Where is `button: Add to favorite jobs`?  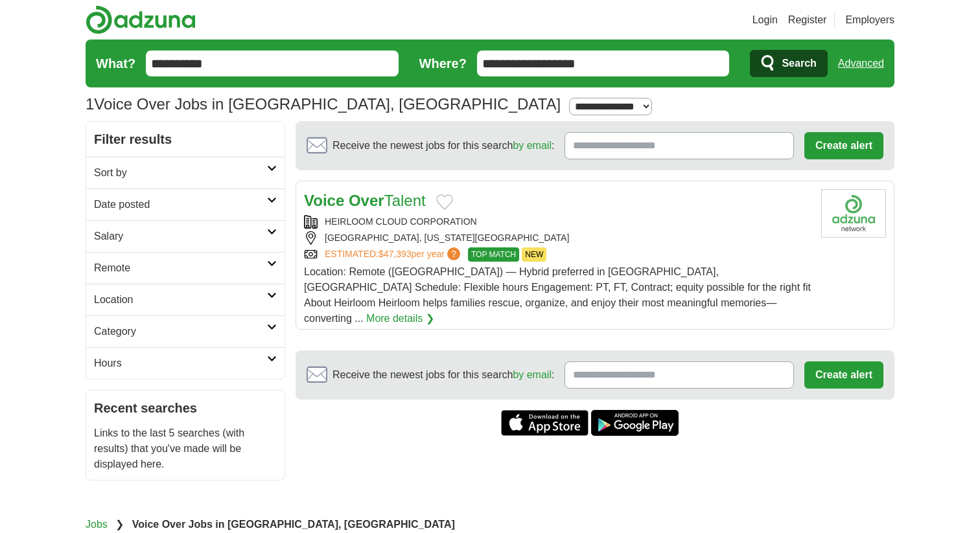 button: Add to favorite jobs is located at coordinates (445, 202).